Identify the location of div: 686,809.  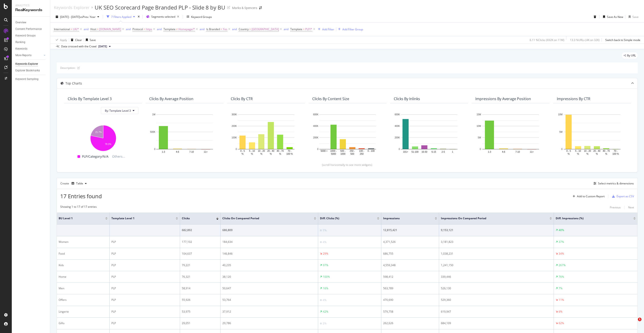
(270, 230).